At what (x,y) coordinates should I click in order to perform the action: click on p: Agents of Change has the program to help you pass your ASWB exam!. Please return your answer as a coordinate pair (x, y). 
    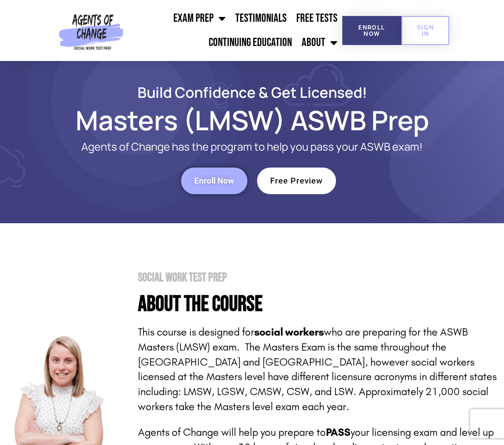
    Looking at the image, I should click on (252, 147).